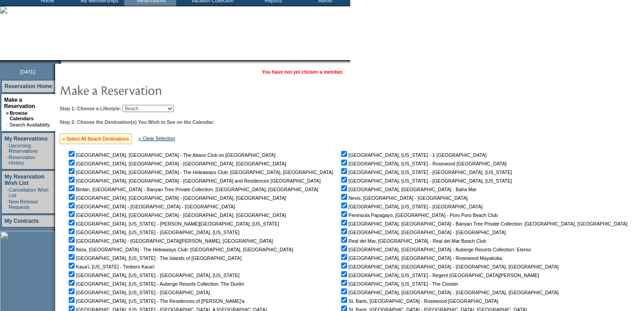 The image size is (644, 311). What do you see at coordinates (21, 115) in the screenshot?
I see `a: Browse Calendars` at bounding box center [21, 115].